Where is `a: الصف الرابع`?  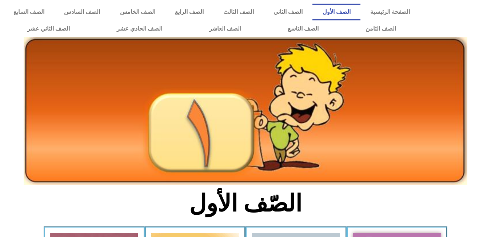 a: الصف الرابع is located at coordinates (189, 12).